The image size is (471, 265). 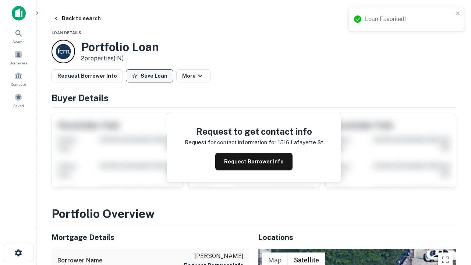 I want to click on h5: Locations, so click(x=357, y=237).